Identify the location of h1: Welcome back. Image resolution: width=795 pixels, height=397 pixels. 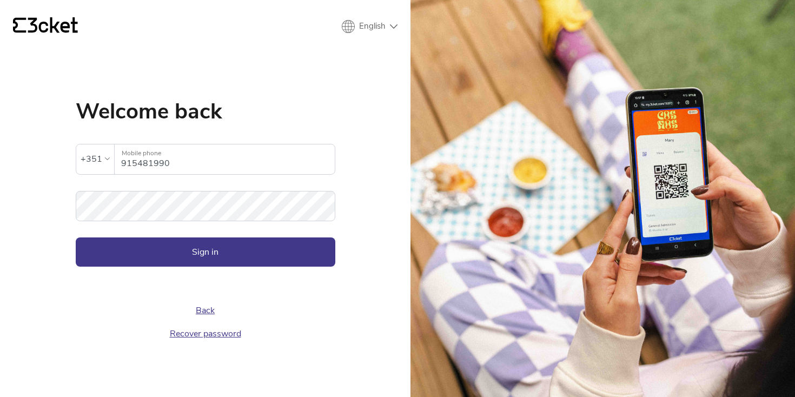
(206, 111).